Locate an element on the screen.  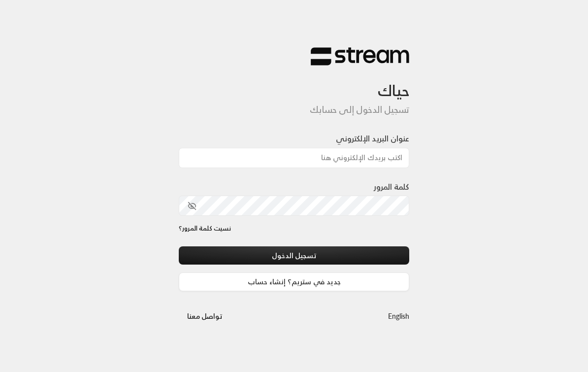
a: تواصل معنا is located at coordinates (204, 316).